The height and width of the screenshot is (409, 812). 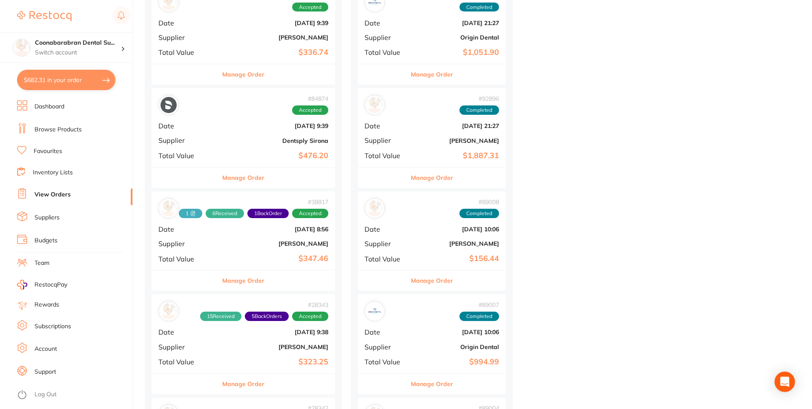 What do you see at coordinates (78, 53) in the screenshot?
I see `p: Switch account` at bounding box center [78, 53].